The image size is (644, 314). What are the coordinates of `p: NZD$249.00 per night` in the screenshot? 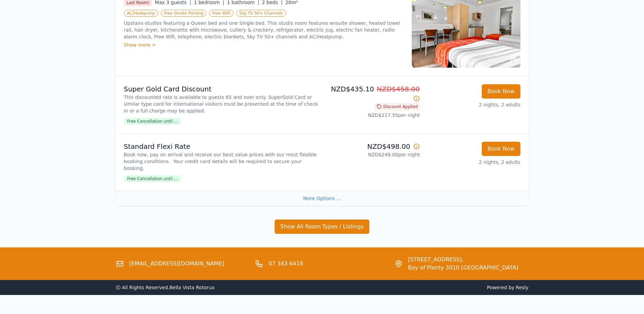 It's located at (372, 155).